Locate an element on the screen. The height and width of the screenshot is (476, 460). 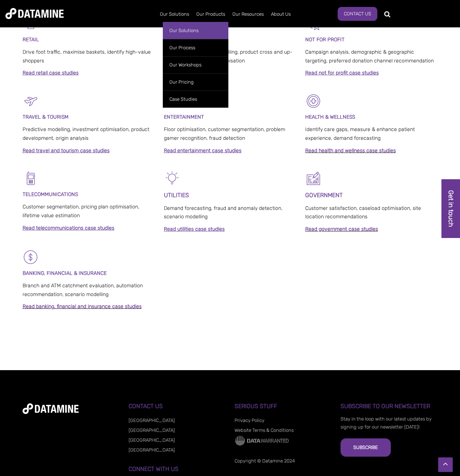
img: Travel & Tourism is located at coordinates (30, 100).